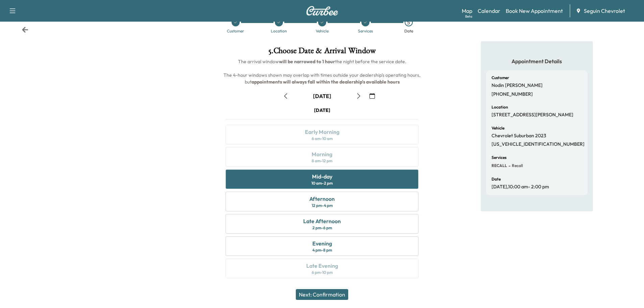 The image size is (644, 308). What do you see at coordinates (322, 199) in the screenshot?
I see `div: Afternoon` at bounding box center [322, 199].